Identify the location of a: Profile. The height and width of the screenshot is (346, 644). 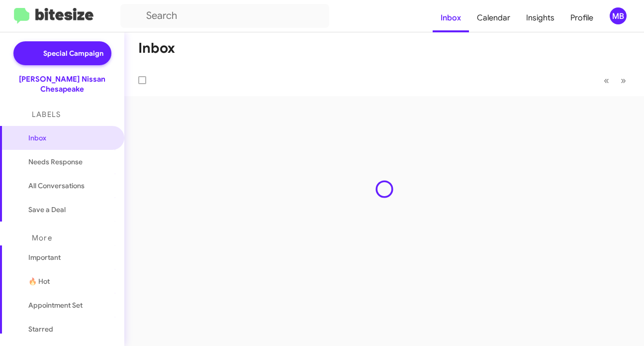
(582, 18).